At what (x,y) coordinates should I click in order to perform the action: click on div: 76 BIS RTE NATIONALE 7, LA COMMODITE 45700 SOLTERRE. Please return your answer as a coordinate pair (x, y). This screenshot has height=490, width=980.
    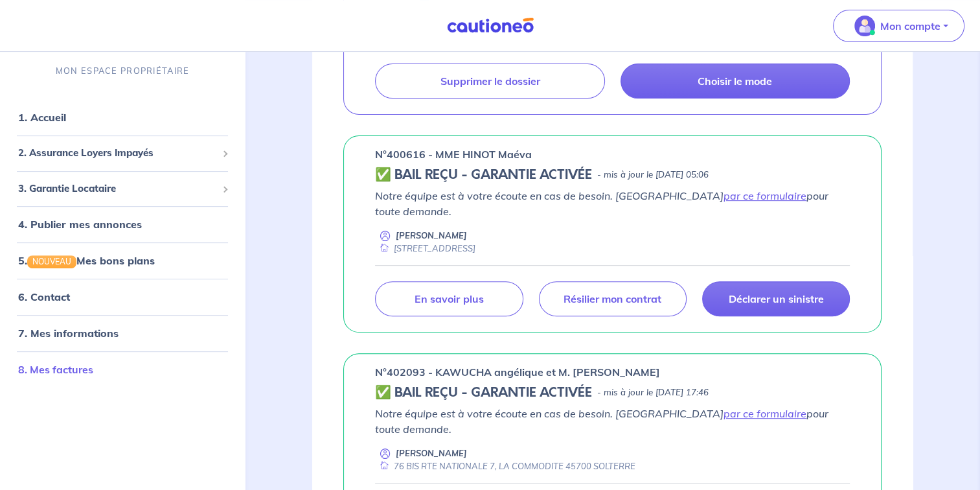
    Looking at the image, I should click on (506, 466).